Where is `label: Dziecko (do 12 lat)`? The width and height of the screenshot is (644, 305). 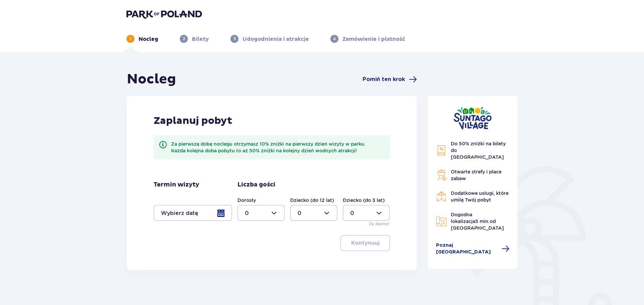 label: Dziecko (do 12 lat) is located at coordinates (312, 200).